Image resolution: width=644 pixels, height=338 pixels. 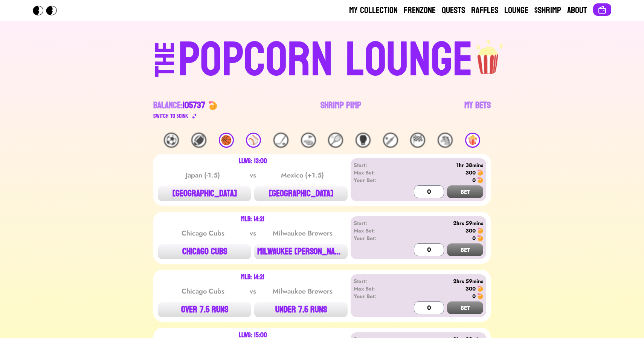 What do you see at coordinates (194, 105) in the screenshot?
I see `span: 105737` at bounding box center [194, 105].